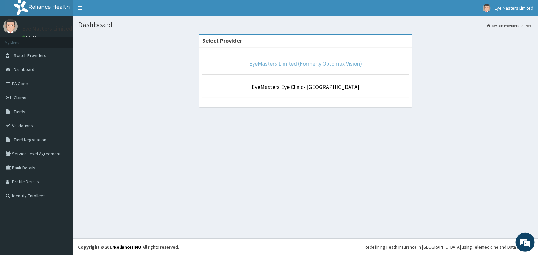  I want to click on a: Online, so click(30, 37).